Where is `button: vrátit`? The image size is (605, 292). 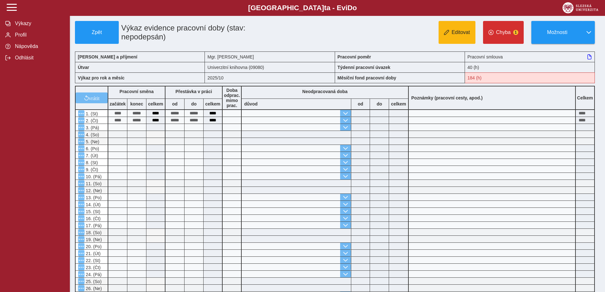 button: vrátit is located at coordinates (91, 98).